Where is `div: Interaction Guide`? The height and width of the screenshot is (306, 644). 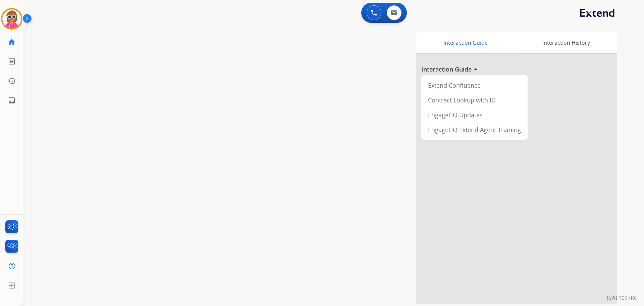
div: Interaction Guide is located at coordinates (465, 43).